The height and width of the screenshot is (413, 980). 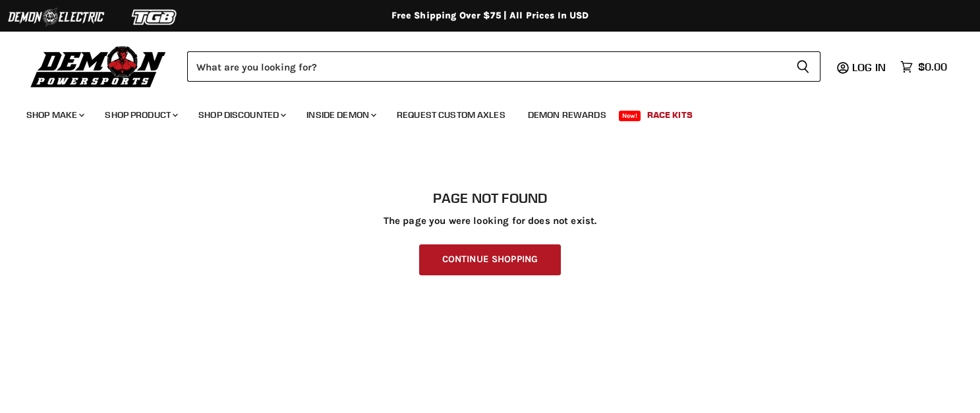 What do you see at coordinates (340, 114) in the screenshot?
I see `a: Inside Demon` at bounding box center [340, 114].